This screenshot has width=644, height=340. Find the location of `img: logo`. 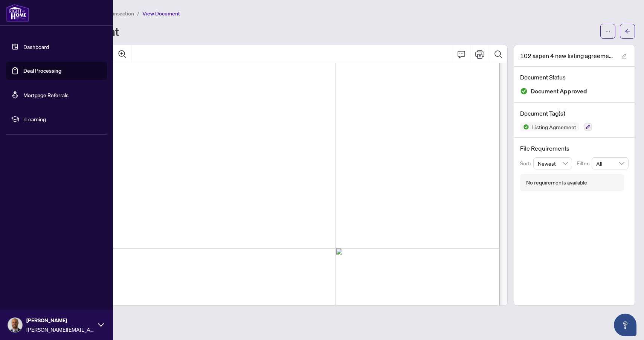

img: logo is located at coordinates (17, 13).